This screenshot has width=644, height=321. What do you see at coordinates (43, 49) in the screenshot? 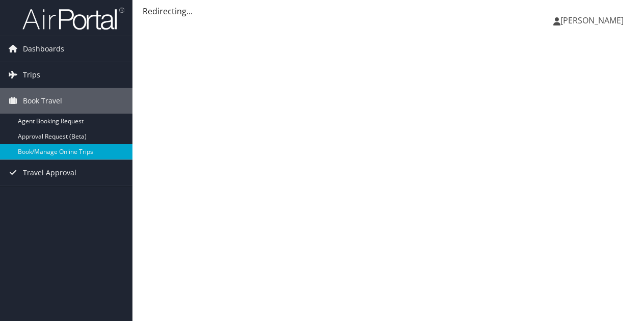
I see `span: Dashboards` at bounding box center [43, 49].